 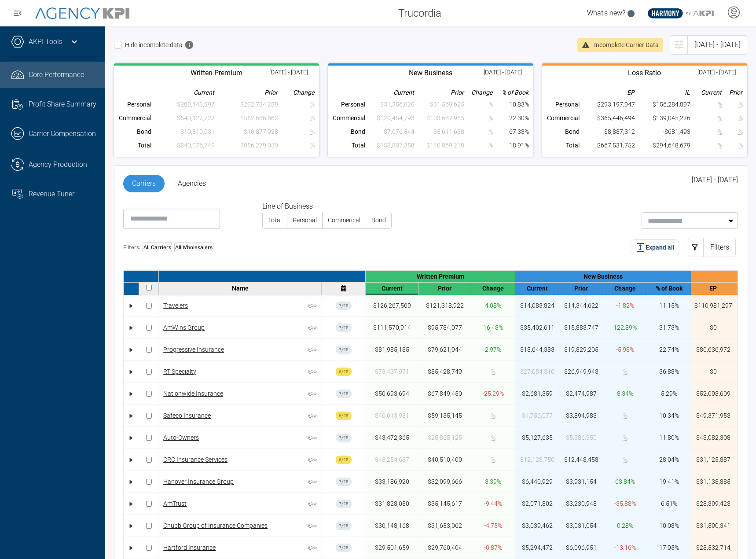 What do you see at coordinates (581, 288) in the screenshot?
I see `div: Prior` at bounding box center [581, 288].